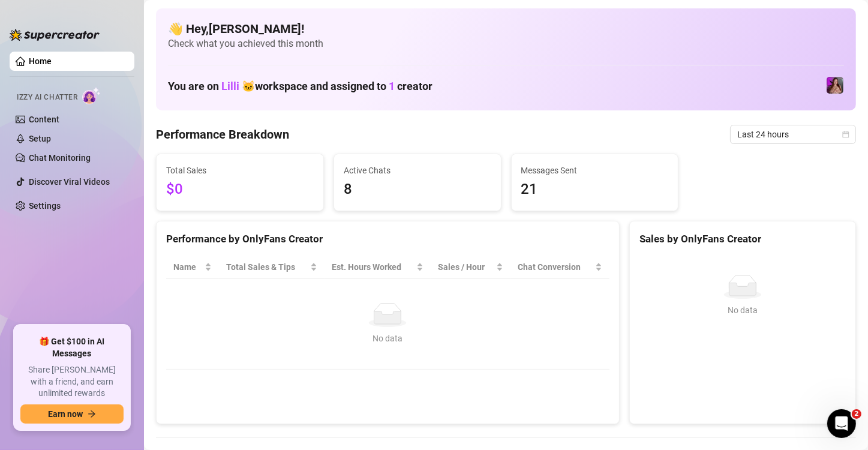 The height and width of the screenshot is (450, 868). I want to click on a: Content, so click(44, 119).